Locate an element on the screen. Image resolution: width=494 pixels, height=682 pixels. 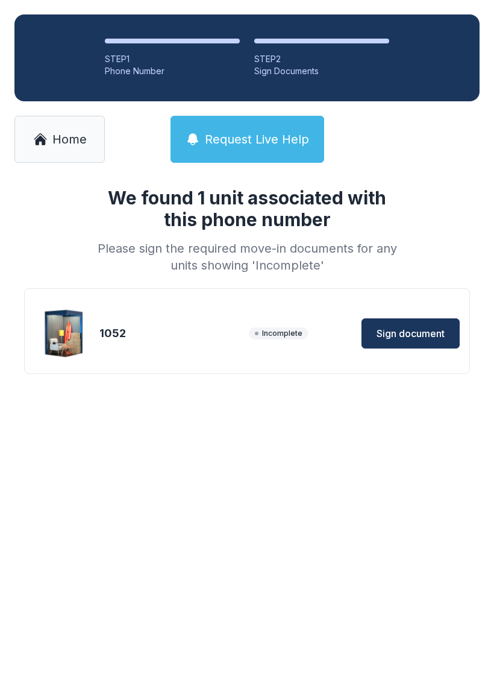
div: Phone Number is located at coordinates (172, 71).